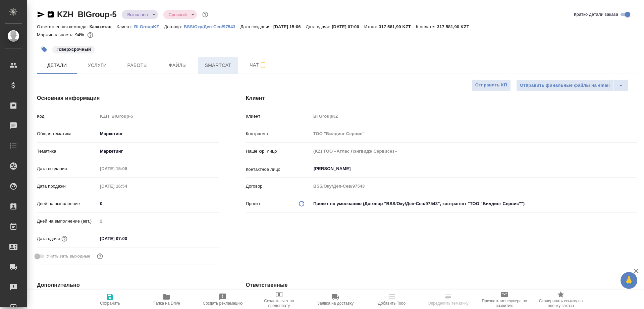 This screenshot has width=644, height=309. I want to click on span: Призвать менеджера по развитию, so click(504, 303).